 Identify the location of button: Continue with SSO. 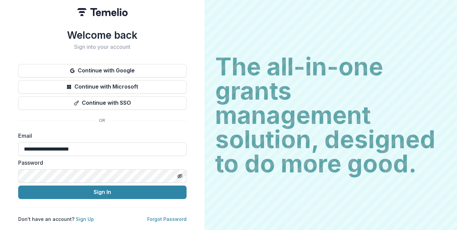
(102, 103).